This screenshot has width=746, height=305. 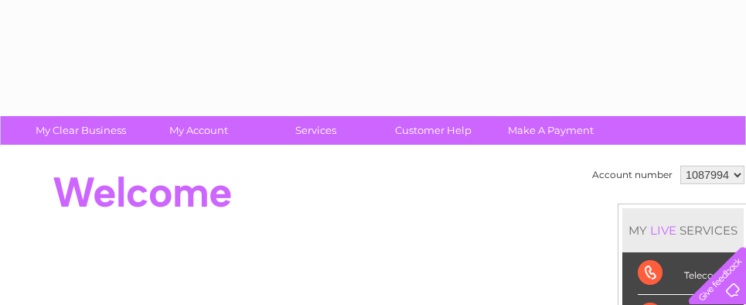 What do you see at coordinates (633, 175) in the screenshot?
I see `td: Account number` at bounding box center [633, 175].